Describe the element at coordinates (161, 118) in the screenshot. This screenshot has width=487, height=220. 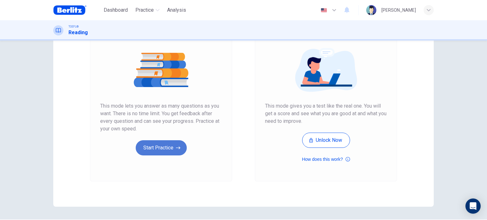
I see `span: This mode lets you answer as many questions as you want. There is no time limit. You get feedback...` at that location.